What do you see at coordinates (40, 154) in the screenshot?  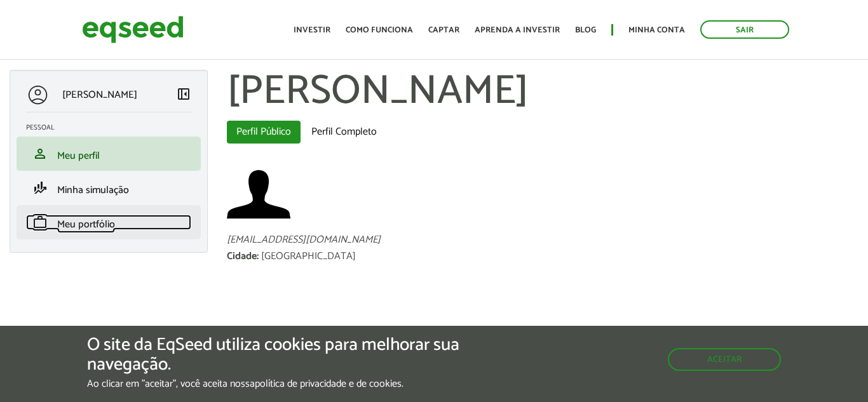 I see `span: person` at bounding box center [40, 154].